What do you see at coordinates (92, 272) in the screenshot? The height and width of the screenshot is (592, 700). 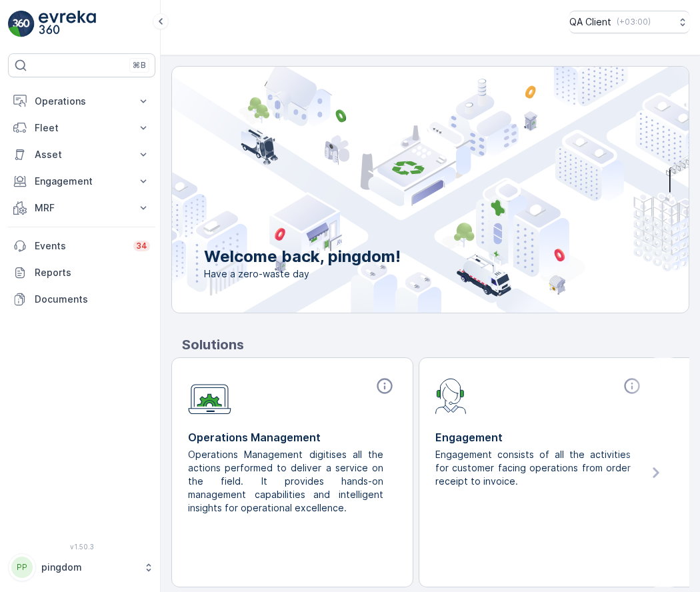 I see `p: Reports` at bounding box center [92, 272].